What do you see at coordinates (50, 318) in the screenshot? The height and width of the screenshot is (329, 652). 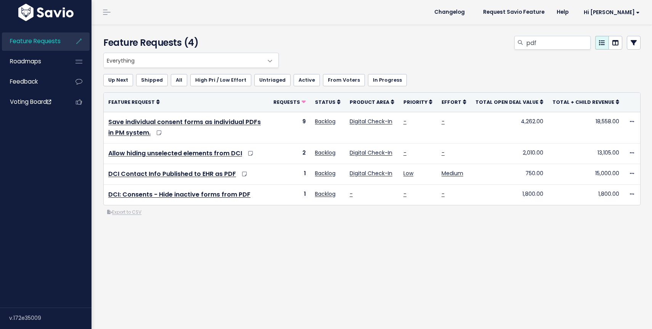 I see `div: v.172e35009` at bounding box center [50, 318].